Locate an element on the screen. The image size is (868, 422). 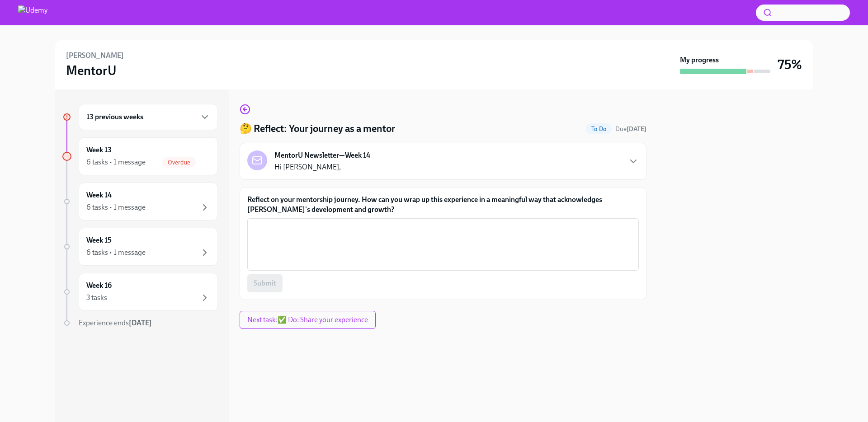
h3: 75% is located at coordinates (790, 65).